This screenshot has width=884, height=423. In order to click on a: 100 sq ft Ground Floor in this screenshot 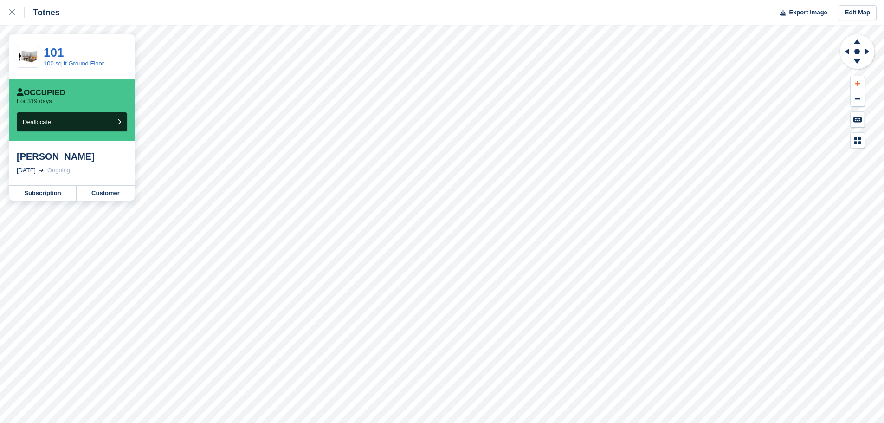, I will do `click(74, 63)`.